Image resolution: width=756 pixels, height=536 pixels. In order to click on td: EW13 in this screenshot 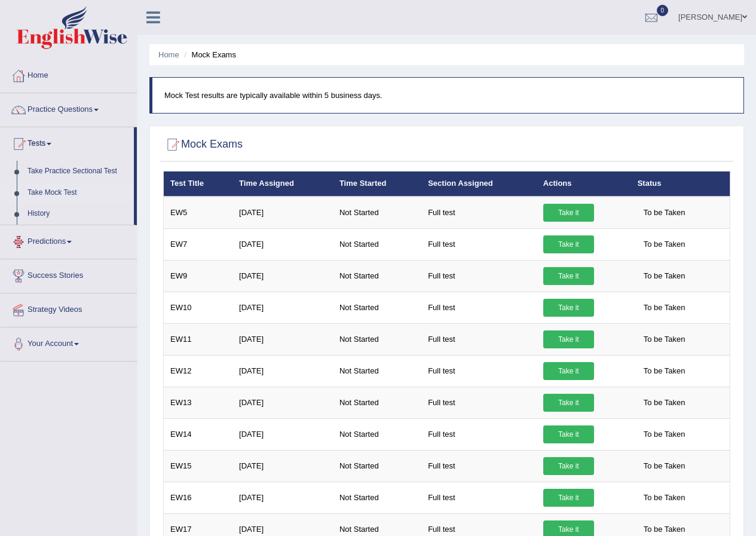, I will do `click(198, 402)`.